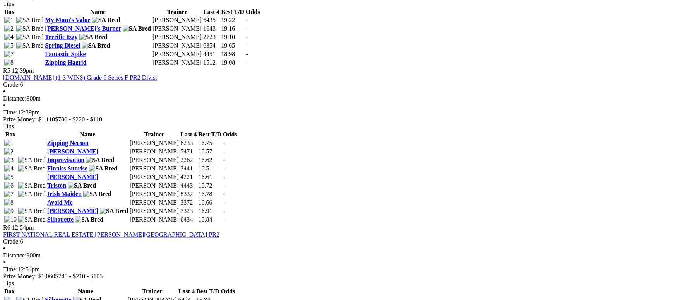  What do you see at coordinates (9, 152) in the screenshot?
I see `img: 2` at bounding box center [9, 152].